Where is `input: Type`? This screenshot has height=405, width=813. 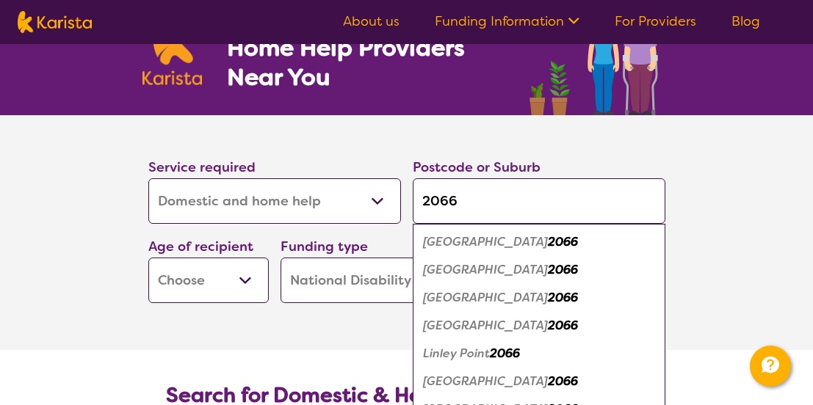
input: Type is located at coordinates (539, 201).